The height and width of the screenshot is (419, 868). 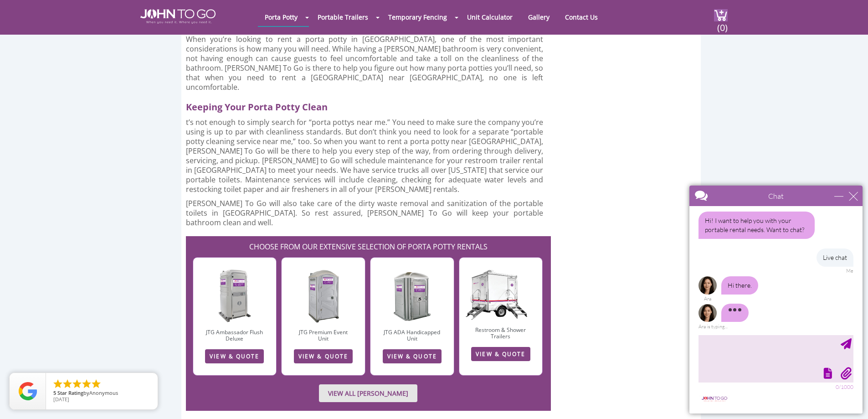 I want to click on a: JTG ADA Handicapped Unit, so click(x=412, y=335).